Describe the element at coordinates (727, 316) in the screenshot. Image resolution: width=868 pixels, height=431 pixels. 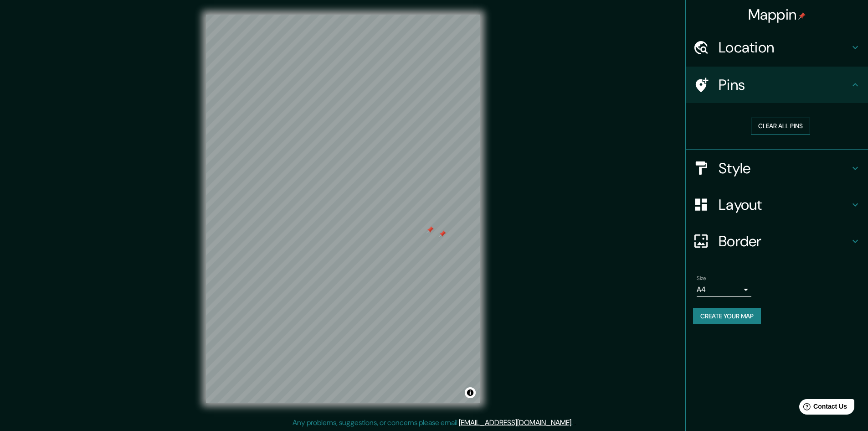
I see `button: Create your map` at that location.